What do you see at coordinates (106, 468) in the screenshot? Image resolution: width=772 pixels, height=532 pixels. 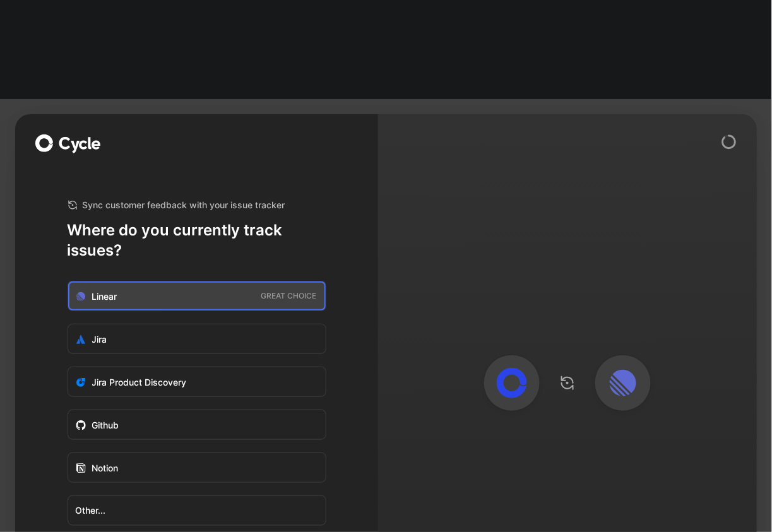 I see `div: Notion` at bounding box center [106, 468].